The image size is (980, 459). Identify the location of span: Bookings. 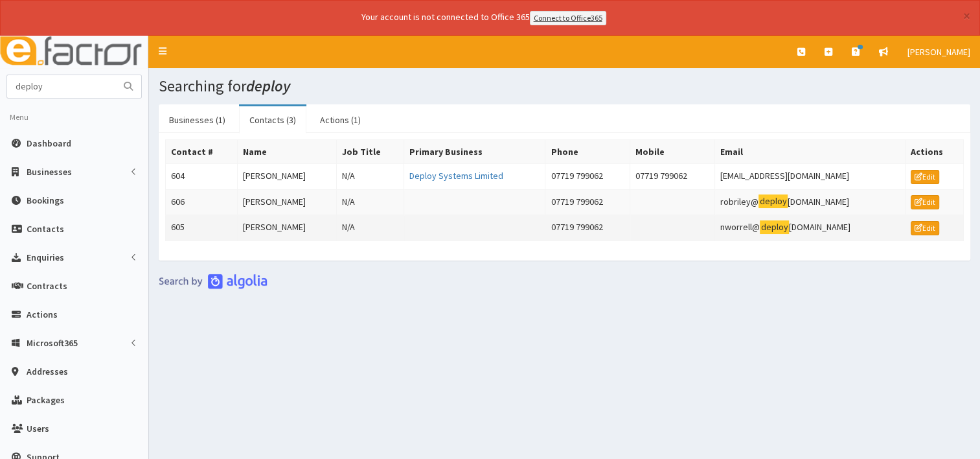
(46, 200).